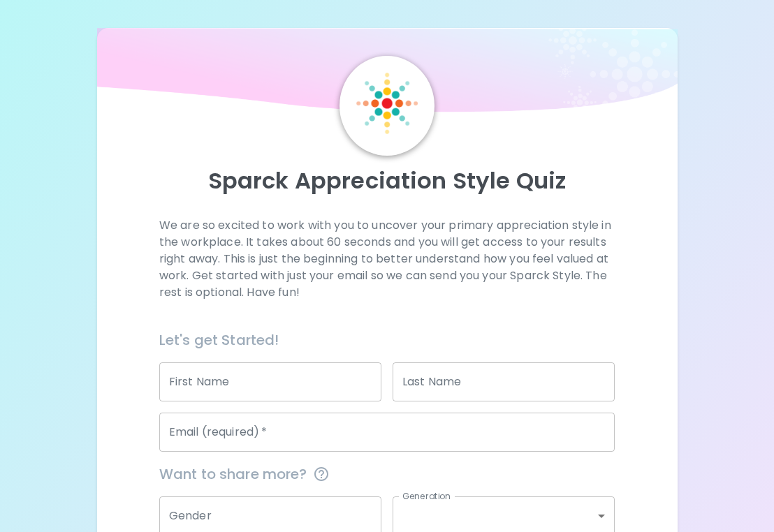 This screenshot has height=532, width=774. Describe the element at coordinates (322, 474) in the screenshot. I see `svg: This information is completely confidential and only used for aggregated appreciation studies at ...` at that location.